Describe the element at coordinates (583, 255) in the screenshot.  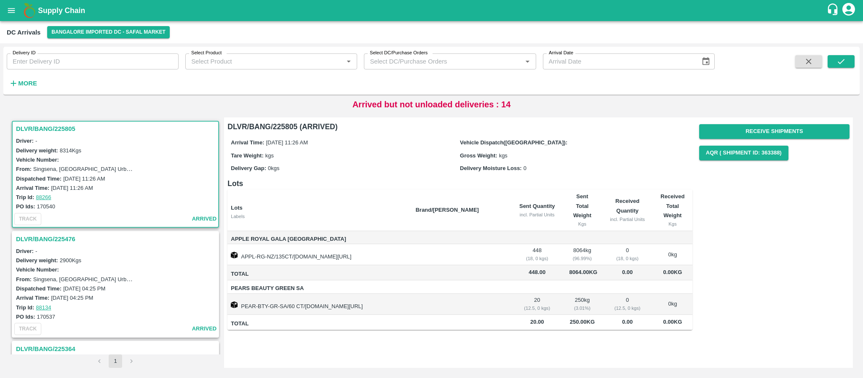
I see `td: 8064 kg` at that location.